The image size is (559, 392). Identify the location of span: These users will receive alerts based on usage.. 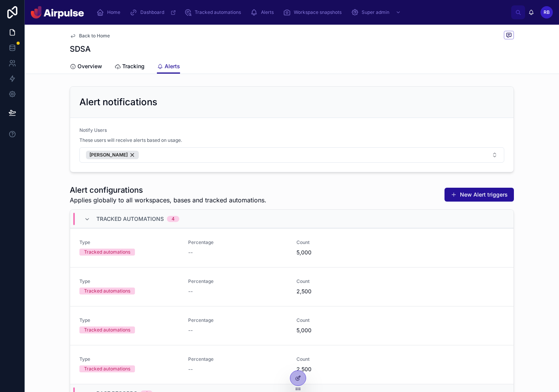
(130, 140).